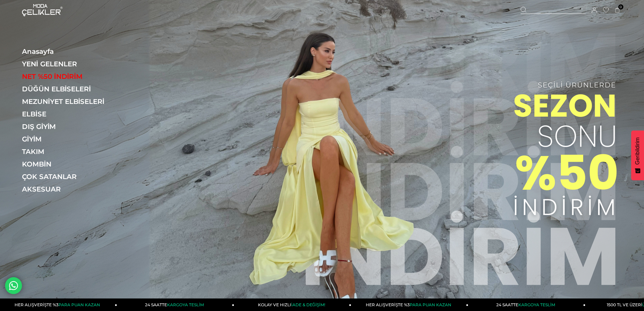 This screenshot has height=311, width=644. Describe the element at coordinates (68, 139) in the screenshot. I see `a: GİYİM` at that location.